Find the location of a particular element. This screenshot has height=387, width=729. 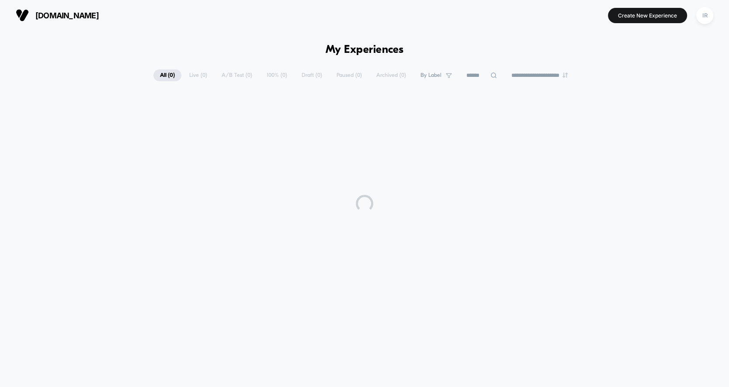

span: All ( 0 ) is located at coordinates (167, 75).